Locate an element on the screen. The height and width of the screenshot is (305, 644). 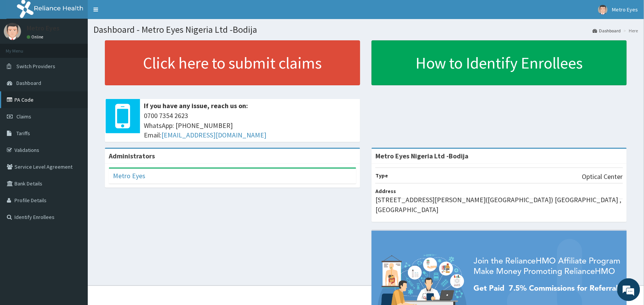
p: Optical Center is located at coordinates (602, 177).